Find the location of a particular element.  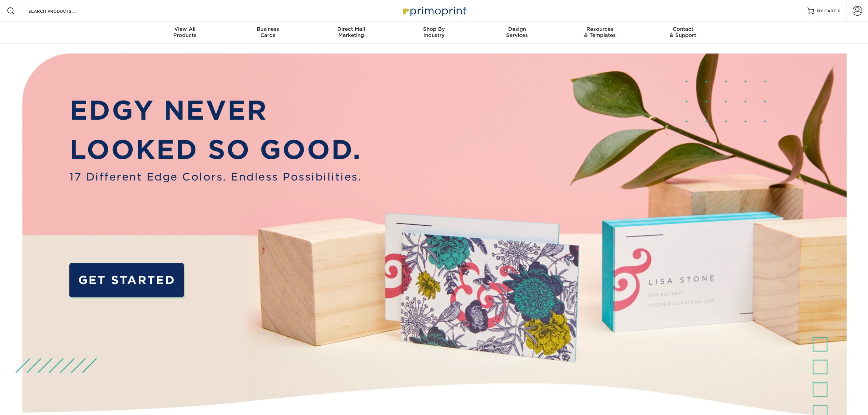

a: Resources& Templates is located at coordinates (600, 33).